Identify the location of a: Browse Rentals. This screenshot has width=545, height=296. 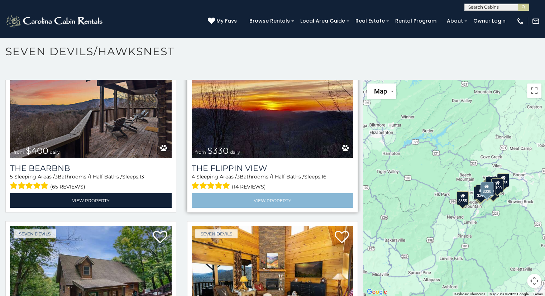
(270, 21).